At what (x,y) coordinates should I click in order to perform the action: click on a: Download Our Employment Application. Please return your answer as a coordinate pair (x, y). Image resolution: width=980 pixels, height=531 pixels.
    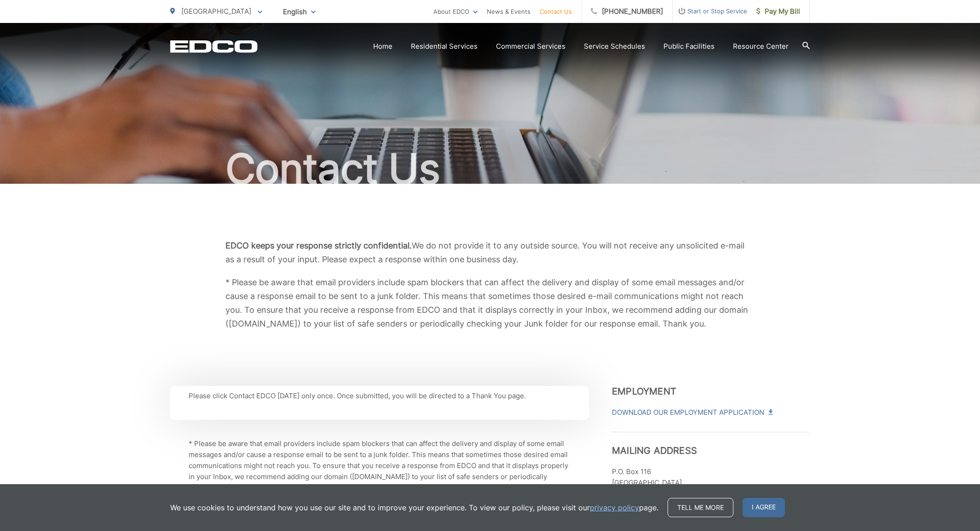
    Looking at the image, I should click on (691, 413).